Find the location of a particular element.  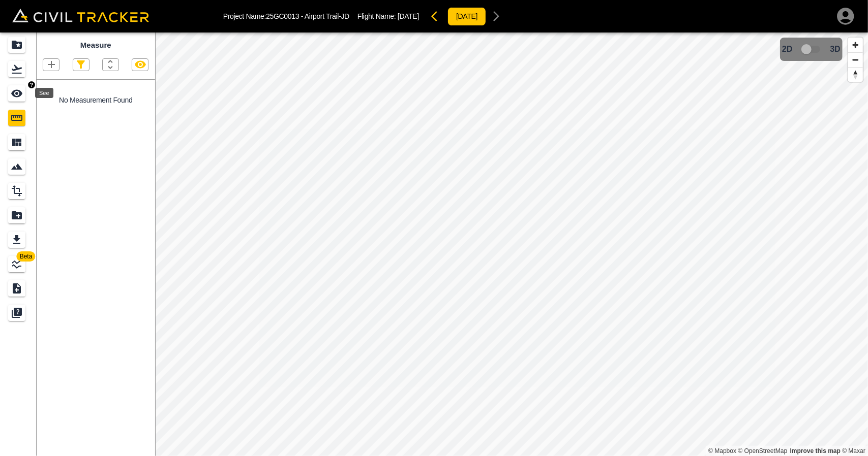

img: Civil Tracker is located at coordinates (80, 16).